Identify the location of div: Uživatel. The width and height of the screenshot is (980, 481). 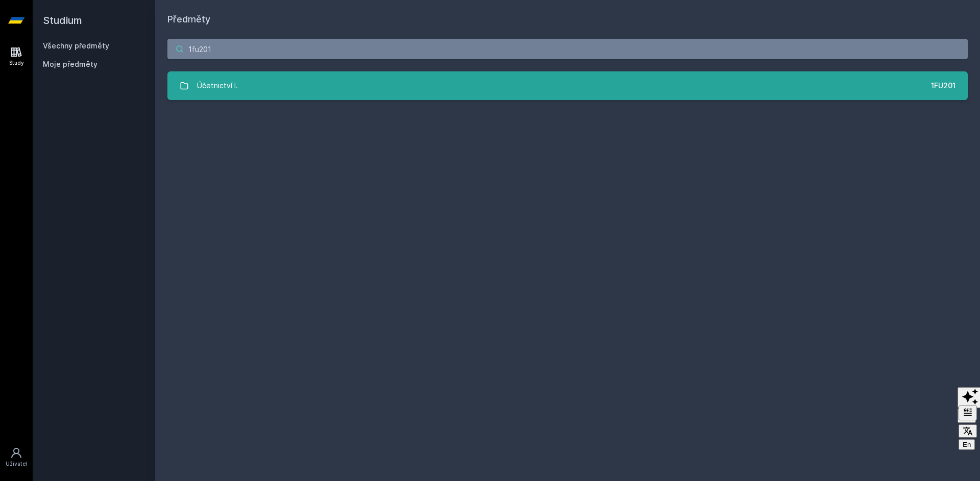
(16, 464).